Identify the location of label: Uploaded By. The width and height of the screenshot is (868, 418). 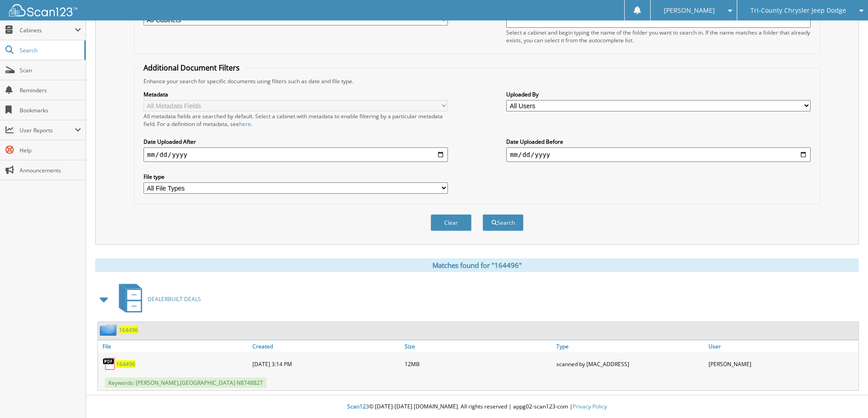
(658, 94).